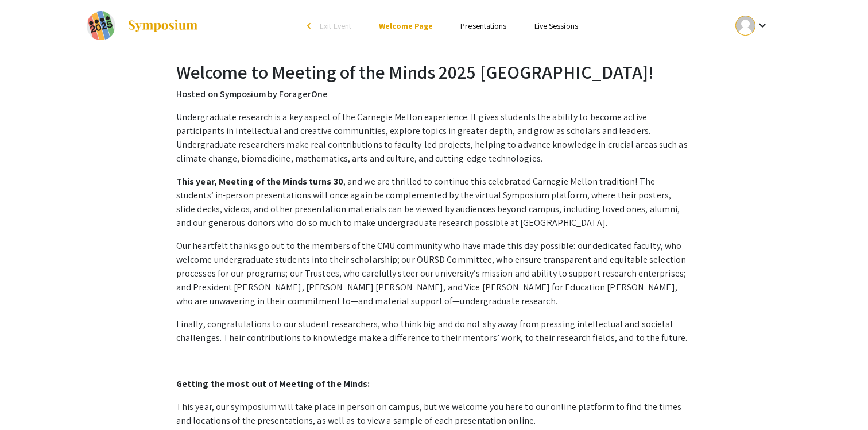 This screenshot has width=868, height=430. What do you see at coordinates (557, 26) in the screenshot?
I see `a: Live Sessions` at bounding box center [557, 26].